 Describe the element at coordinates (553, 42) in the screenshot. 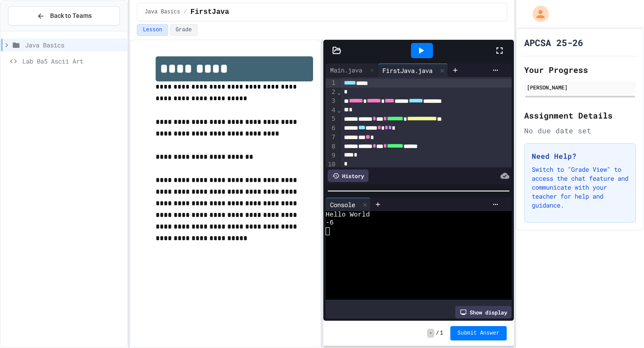

I see `h1: APCSA 25-26` at that location.